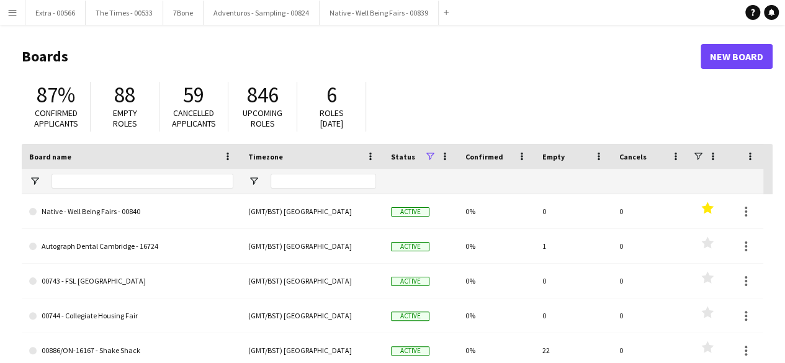  What do you see at coordinates (125, 95) in the screenshot?
I see `span: 88` at bounding box center [125, 95].